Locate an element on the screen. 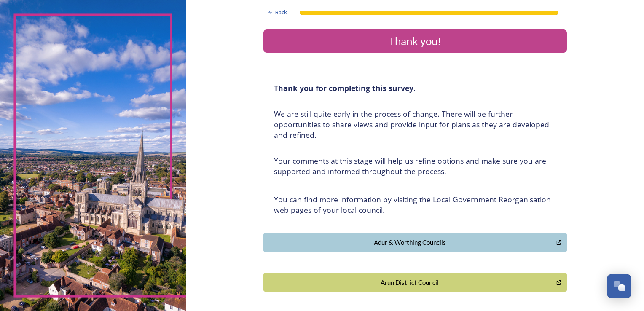  div: Thank you! is located at coordinates (415, 41).